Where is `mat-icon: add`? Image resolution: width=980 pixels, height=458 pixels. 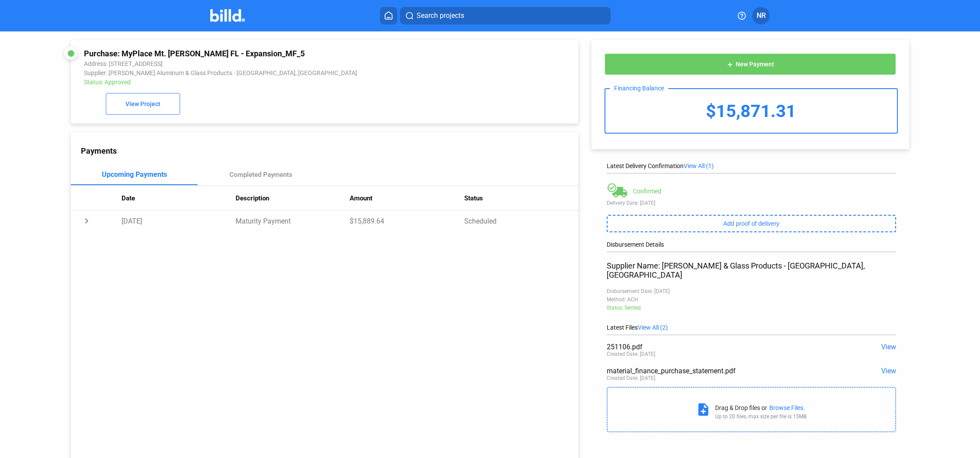 mat-icon: add is located at coordinates (730, 64).